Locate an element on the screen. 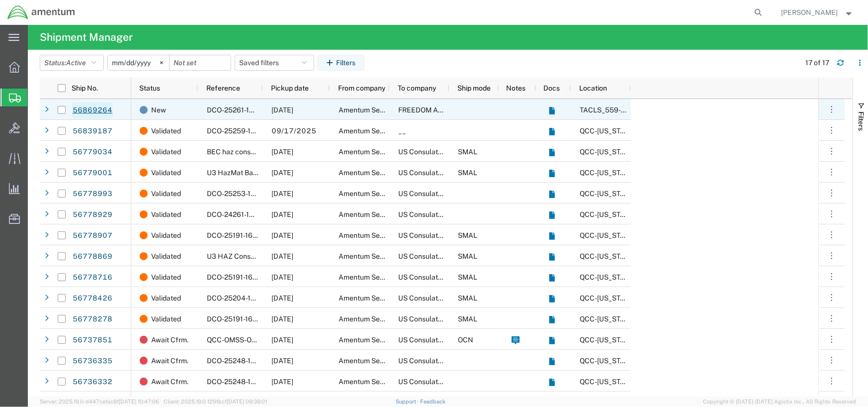 This screenshot has width=868, height=407. span: Reference is located at coordinates (224, 88).